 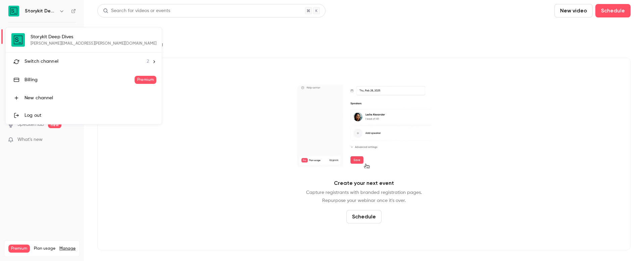 What do you see at coordinates (80, 80) in the screenshot?
I see `div: Billing` at bounding box center [80, 80].